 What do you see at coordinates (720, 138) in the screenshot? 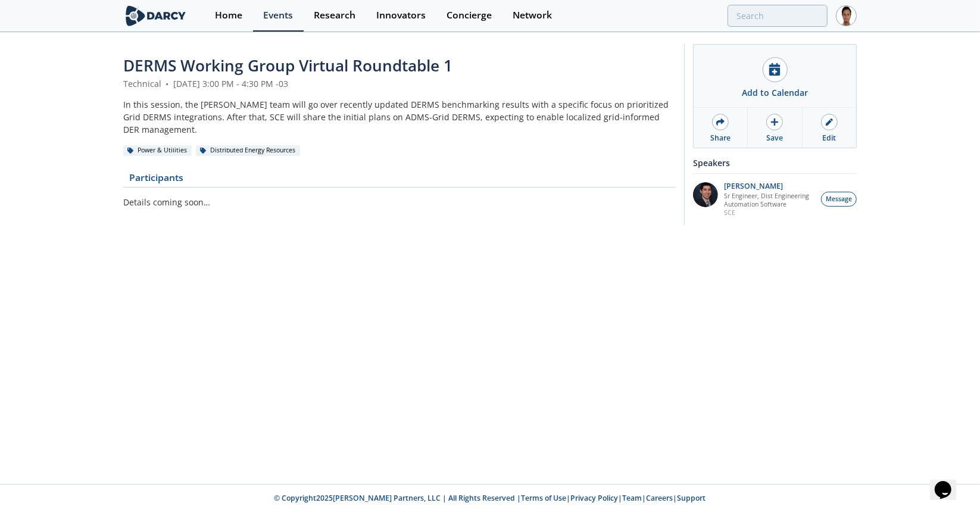
I see `div: Share` at bounding box center [720, 138].